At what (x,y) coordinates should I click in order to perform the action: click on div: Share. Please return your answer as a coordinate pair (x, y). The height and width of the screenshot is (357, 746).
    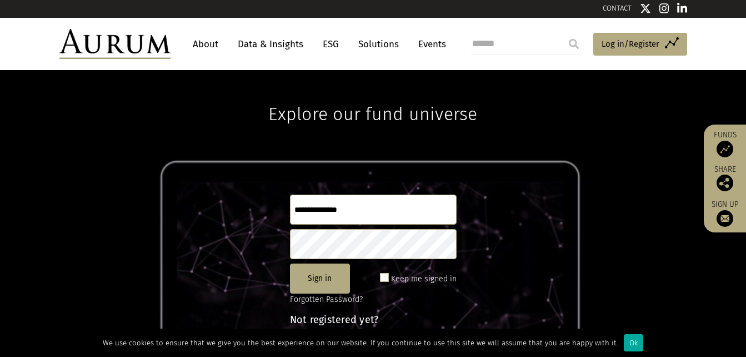
    Looking at the image, I should click on (725, 178).